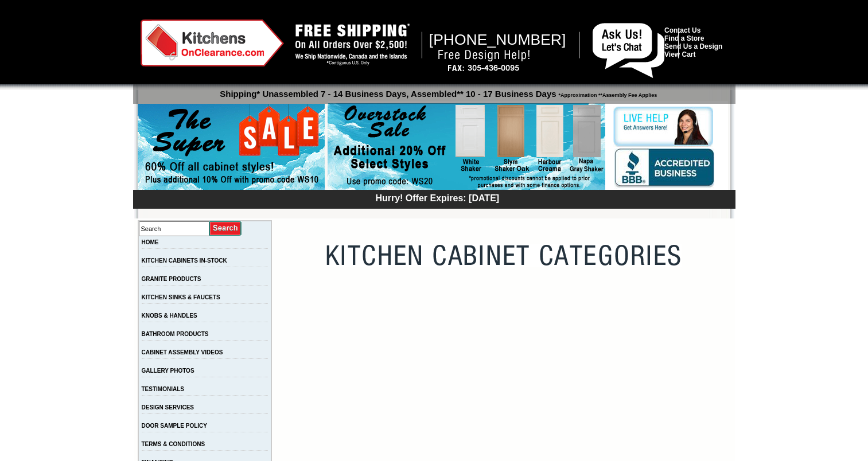 This screenshot has height=461, width=868. Describe the element at coordinates (437, 91) in the screenshot. I see `p: Shipping* Unassembled 7 - 14 Business Days, Assembled** 10 - 17 Business Days` at that location.